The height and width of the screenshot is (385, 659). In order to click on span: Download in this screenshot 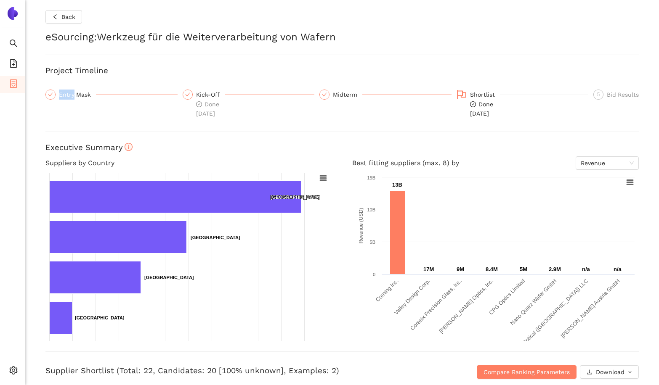, I will do `click(610, 372)`.